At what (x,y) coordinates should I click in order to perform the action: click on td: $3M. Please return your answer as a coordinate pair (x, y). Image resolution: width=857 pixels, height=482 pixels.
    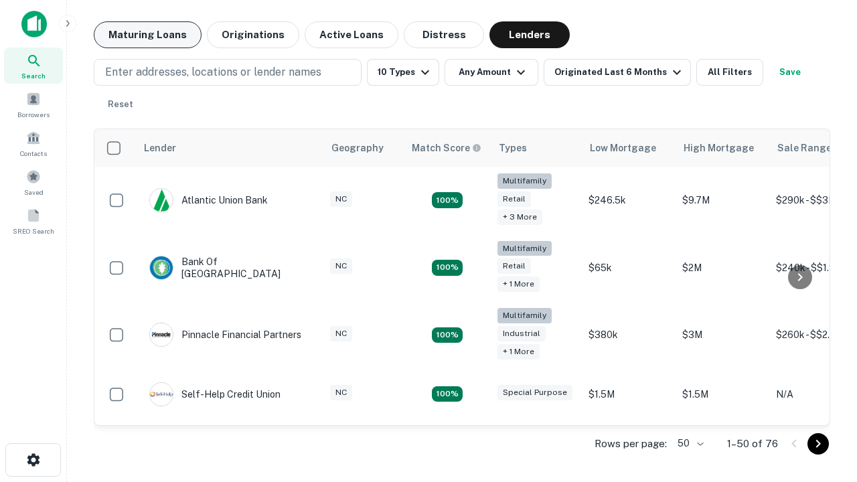
    Looking at the image, I should click on (723, 335).